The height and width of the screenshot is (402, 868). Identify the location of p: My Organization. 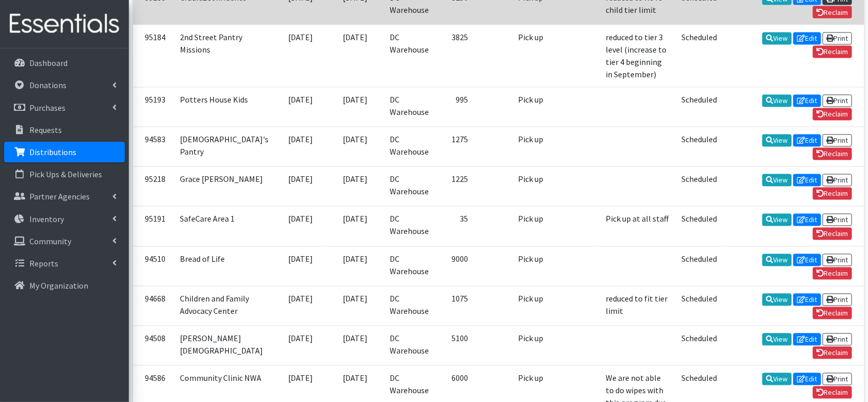
(59, 286).